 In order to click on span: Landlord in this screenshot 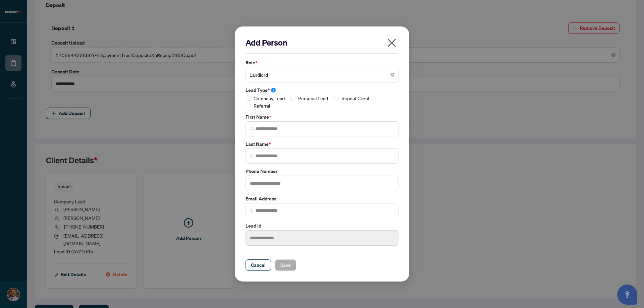, I will do `click(322, 75)`.